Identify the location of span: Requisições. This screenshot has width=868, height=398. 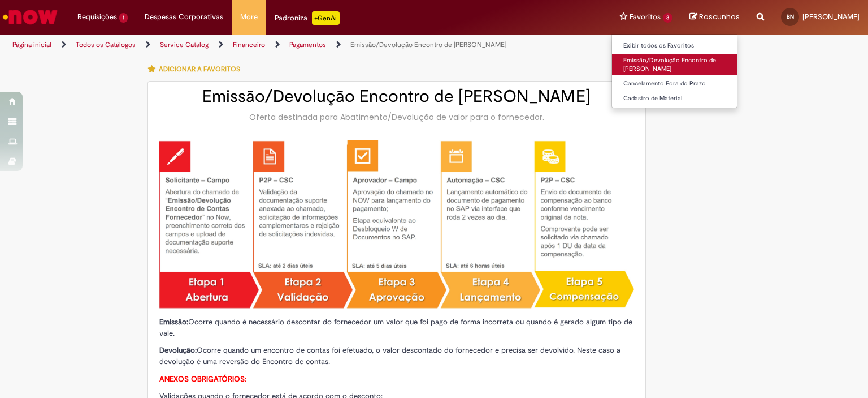
(97, 17).